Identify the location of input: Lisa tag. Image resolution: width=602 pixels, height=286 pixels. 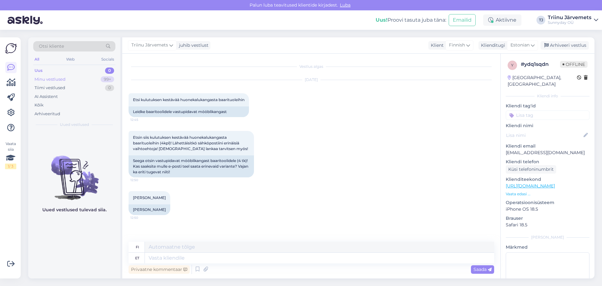
(548, 115).